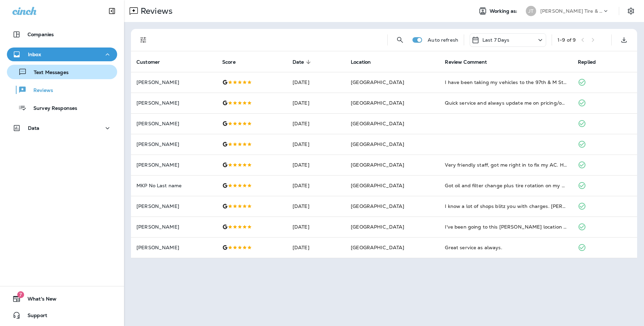 The image size is (644, 326). Describe the element at coordinates (506, 227) in the screenshot. I see `div: I've been going to this Jensen location for 15 years and never had any issues. I bought tires fro...` at that location.